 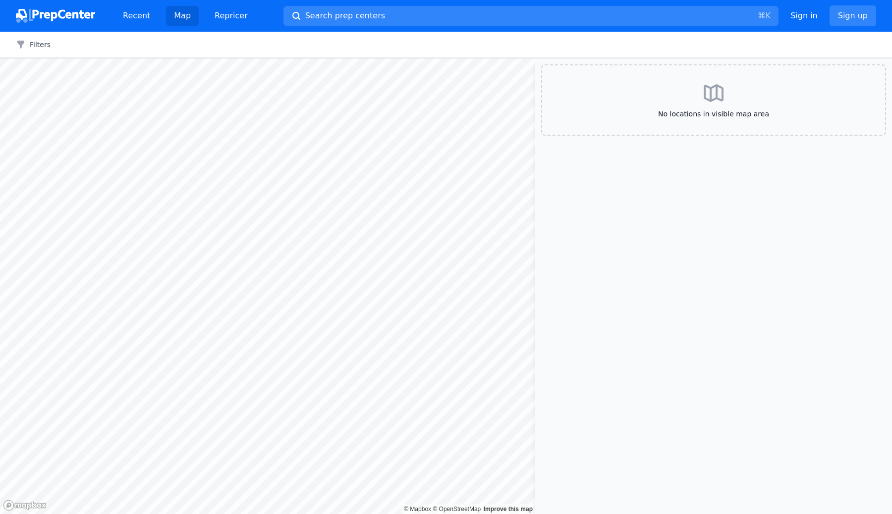 What do you see at coordinates (56, 16) in the screenshot?
I see `a: PrepCenter` at bounding box center [56, 16].